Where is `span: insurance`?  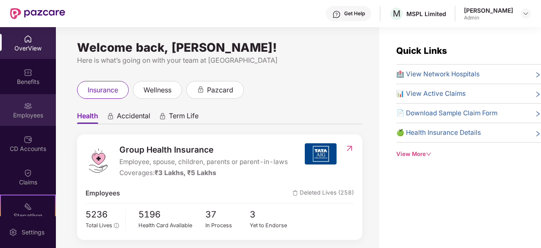
span: insurance is located at coordinates (103, 90).